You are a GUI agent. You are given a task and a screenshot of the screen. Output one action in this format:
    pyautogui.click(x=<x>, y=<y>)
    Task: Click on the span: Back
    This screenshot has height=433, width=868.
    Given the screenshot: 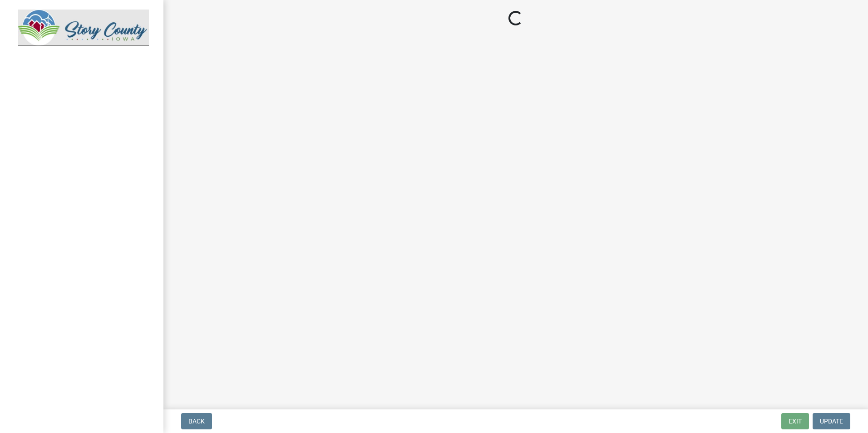 What is the action you would take?
    pyautogui.click(x=197, y=421)
    